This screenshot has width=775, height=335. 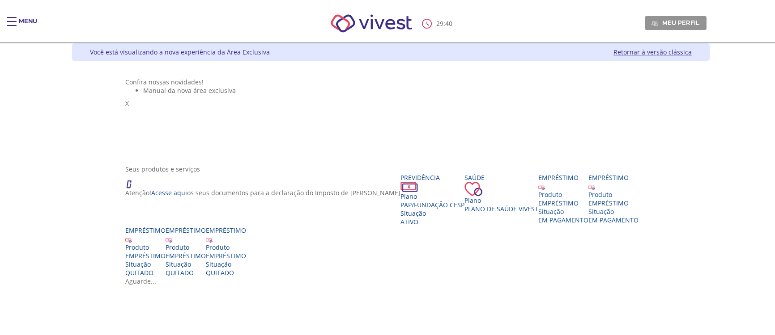 What do you see at coordinates (409, 187) in the screenshot?
I see `img: ico_dinheiro.png` at bounding box center [409, 187].